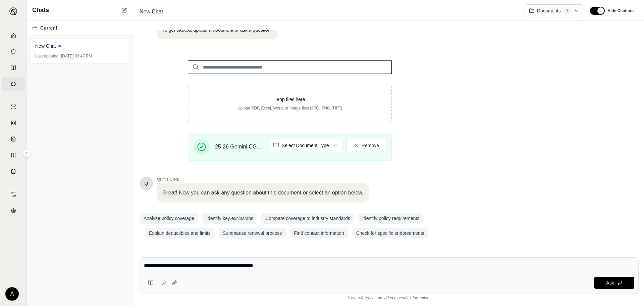 This screenshot has width=644, height=306. What do you see at coordinates (40, 10) in the screenshot?
I see `span: Chats` at bounding box center [40, 10].